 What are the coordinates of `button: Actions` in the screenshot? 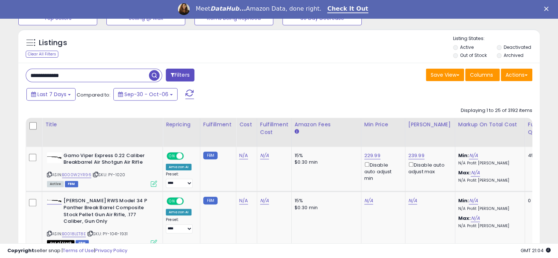 It's located at (517, 75).